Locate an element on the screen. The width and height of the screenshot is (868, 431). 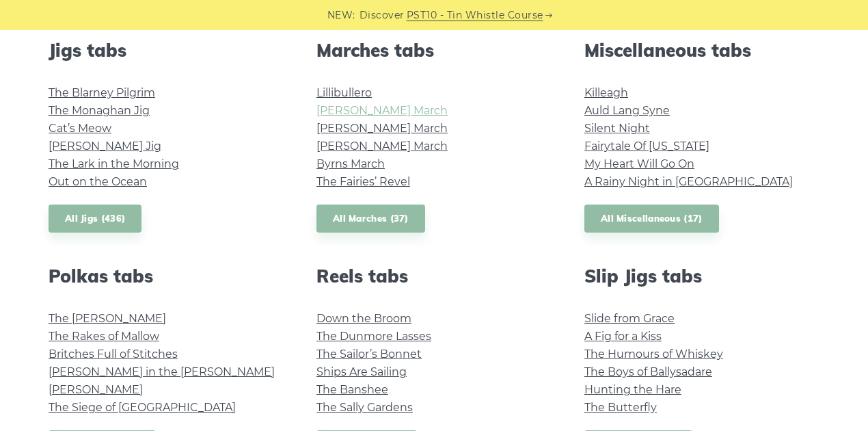
h2: Jigs tabs is located at coordinates (166, 50).